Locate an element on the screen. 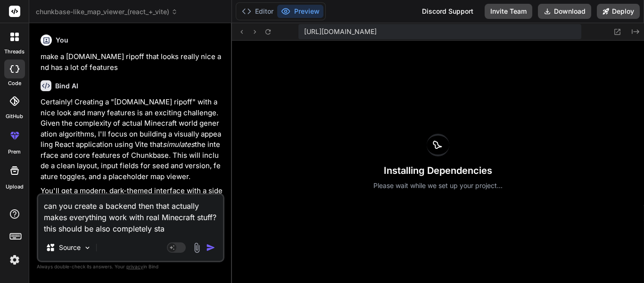 This screenshot has height=283, width=644. textarea: can you create a backend then that actually makes everything work with real Minecraft stuff? this... is located at coordinates (131, 214).